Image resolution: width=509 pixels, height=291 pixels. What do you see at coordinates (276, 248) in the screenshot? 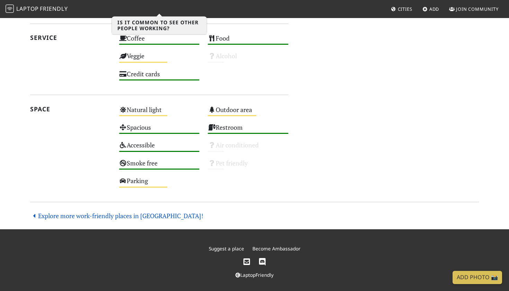
I see `a: Become Ambassador` at bounding box center [276, 248].